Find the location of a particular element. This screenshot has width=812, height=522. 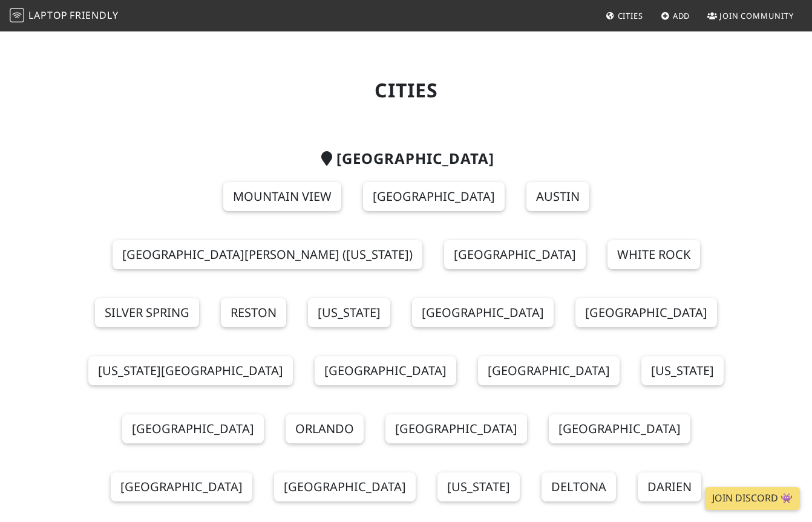

a: Join Discord 👾 is located at coordinates (752, 498).